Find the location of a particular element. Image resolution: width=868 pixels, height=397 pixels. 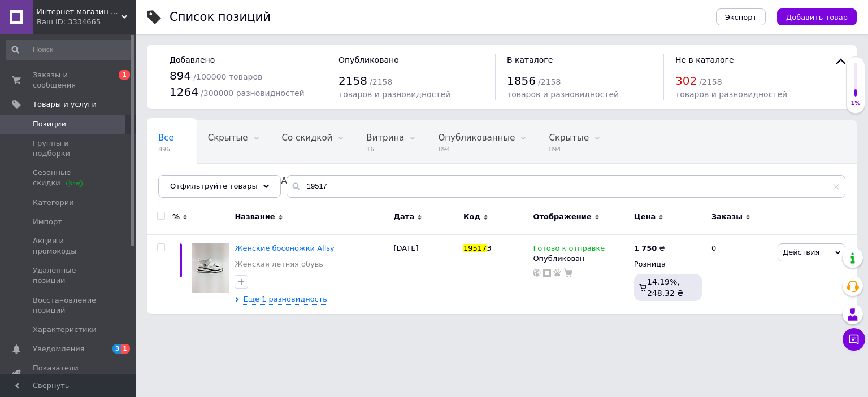

span: Удаленные позиции is located at coordinates (68, 276).